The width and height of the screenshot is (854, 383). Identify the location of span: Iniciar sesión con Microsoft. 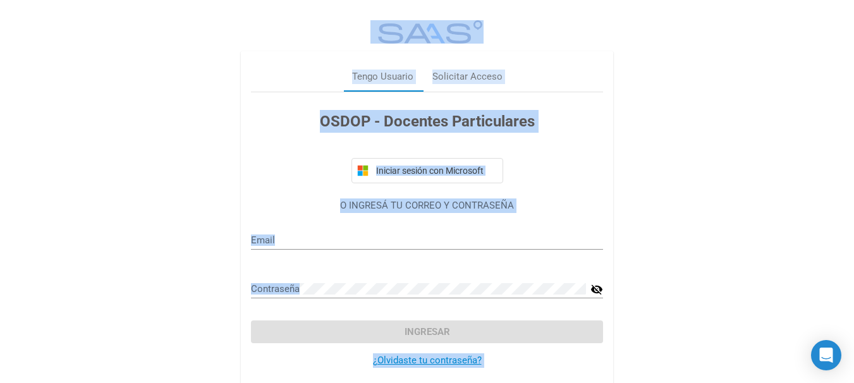
(436, 171).